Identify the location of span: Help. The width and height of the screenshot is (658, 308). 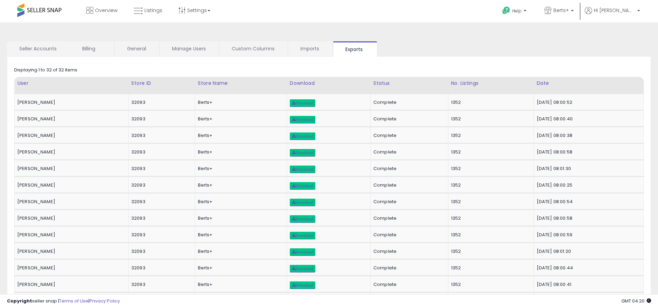
(517, 11).